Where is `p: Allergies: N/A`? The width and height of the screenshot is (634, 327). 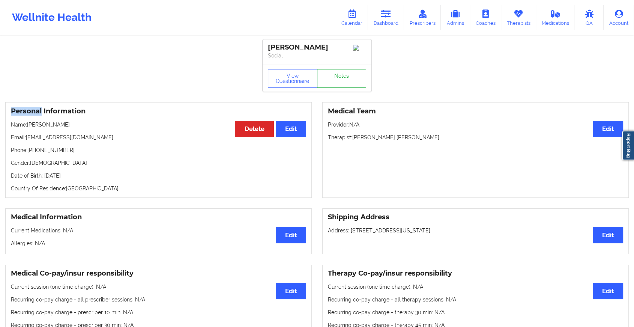 p: Allergies: N/A is located at coordinates (158, 243).